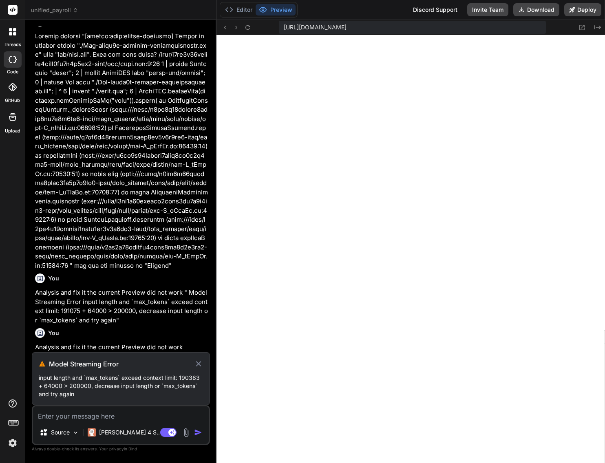 The width and height of the screenshot is (605, 463). What do you see at coordinates (122, 348) in the screenshot?
I see `p: Analysis and fix it the current Preview did not work` at bounding box center [122, 348].